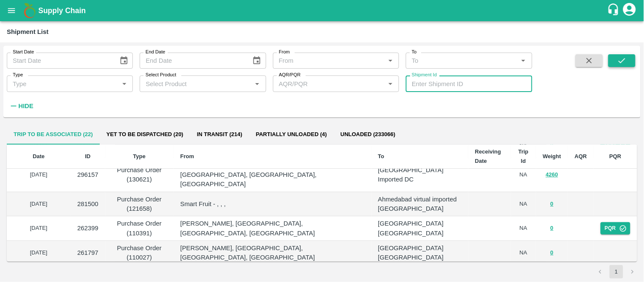 The height and width of the screenshot is (282, 644). I want to click on p: Purchase Order (110027), so click(139, 253).